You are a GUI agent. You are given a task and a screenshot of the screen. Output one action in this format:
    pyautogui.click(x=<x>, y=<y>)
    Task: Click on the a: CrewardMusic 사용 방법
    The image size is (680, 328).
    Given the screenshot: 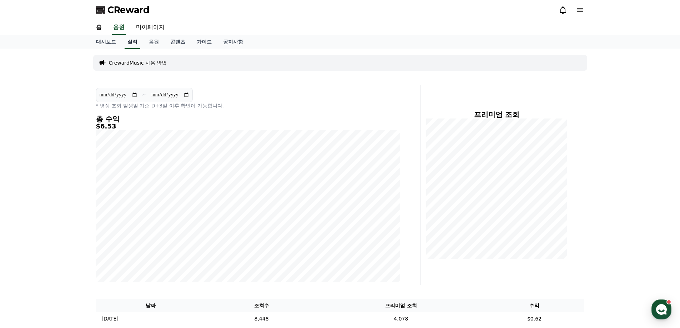 What is the action you would take?
    pyautogui.click(x=138, y=63)
    